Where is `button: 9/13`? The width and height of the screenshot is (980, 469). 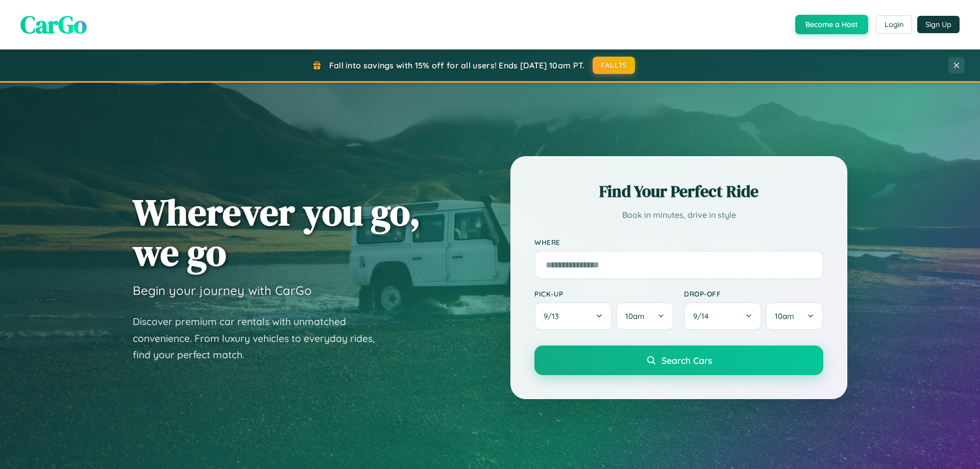 button: 9/13 is located at coordinates (573, 317).